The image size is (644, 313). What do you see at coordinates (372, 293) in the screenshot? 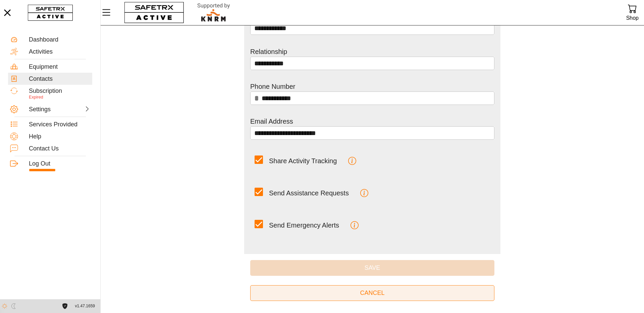
I see `span: Cancel` at bounding box center [372, 293].